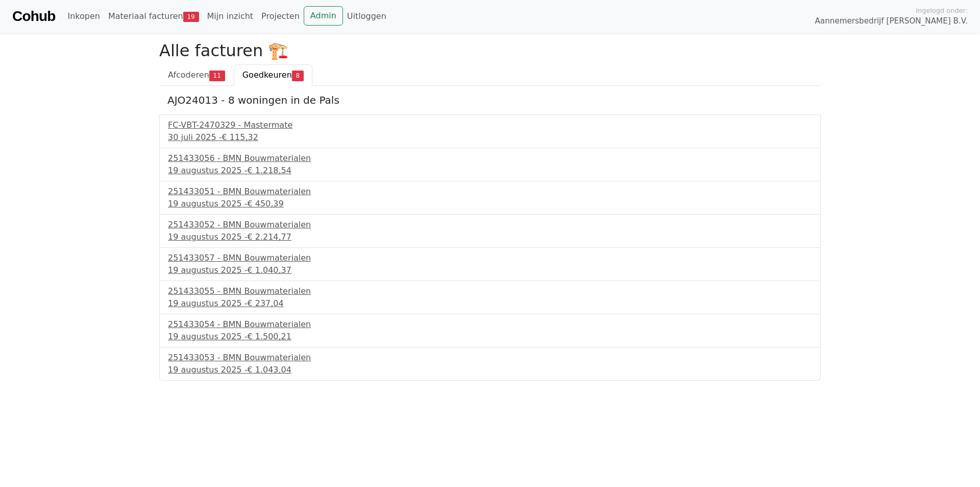  What do you see at coordinates (490, 125) in the screenshot?
I see `div: FC-VBT-2470329 - Mastermate` at bounding box center [490, 125].